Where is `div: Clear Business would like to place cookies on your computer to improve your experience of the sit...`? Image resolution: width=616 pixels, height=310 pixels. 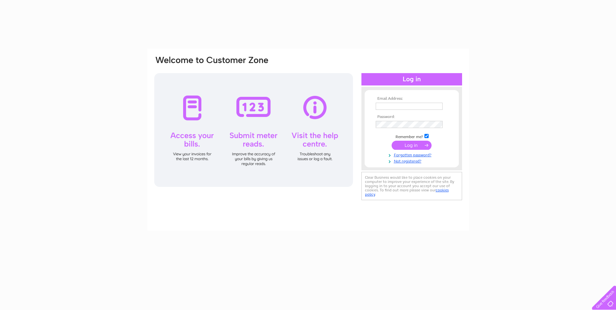
div: Clear Business would like to place cookies on your computer to improve your experience of the sit... is located at coordinates (412, 186).